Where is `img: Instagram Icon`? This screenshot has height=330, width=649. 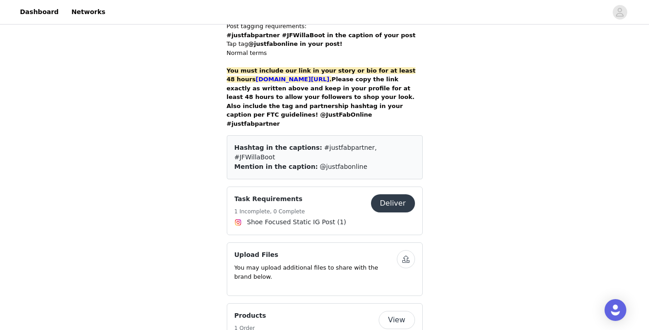 img: Instagram Icon is located at coordinates (238, 222).